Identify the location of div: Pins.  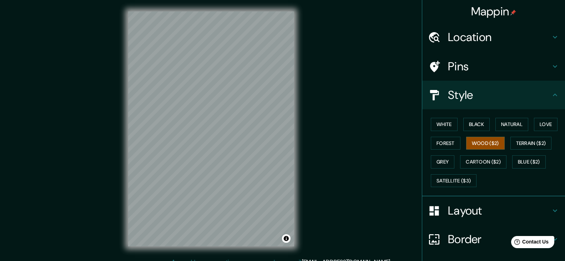
(494, 66).